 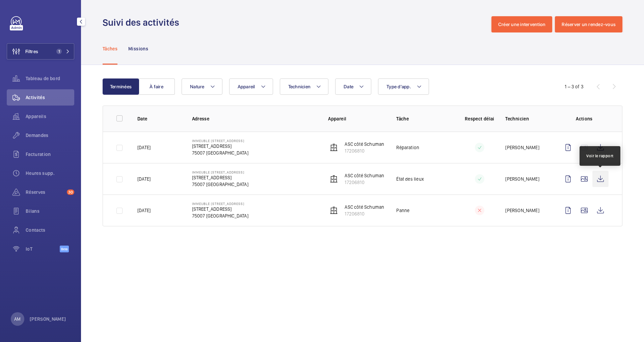 What do you see at coordinates (40, 51) in the screenshot?
I see `button: Filtres1` at bounding box center [40, 51].